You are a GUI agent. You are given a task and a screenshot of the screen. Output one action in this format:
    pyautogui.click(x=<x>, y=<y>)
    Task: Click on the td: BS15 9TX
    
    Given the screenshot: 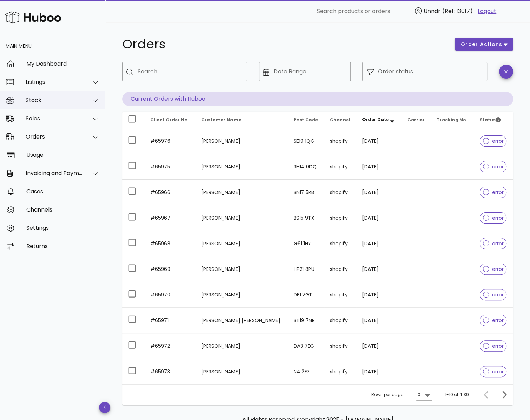 What is the action you would take?
    pyautogui.click(x=306, y=218)
    